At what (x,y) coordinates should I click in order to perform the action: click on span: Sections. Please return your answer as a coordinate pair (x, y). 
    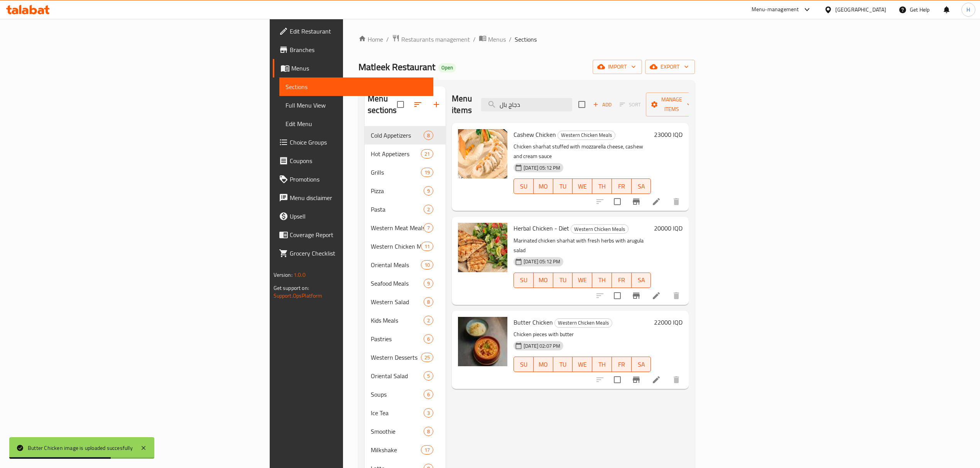
    Looking at the image, I should click on (356, 87).